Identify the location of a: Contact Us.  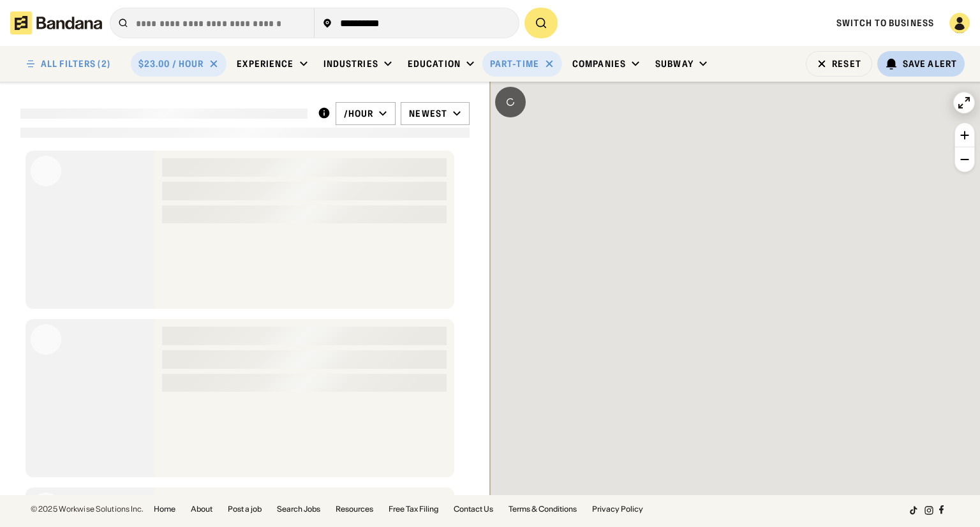
(474, 510).